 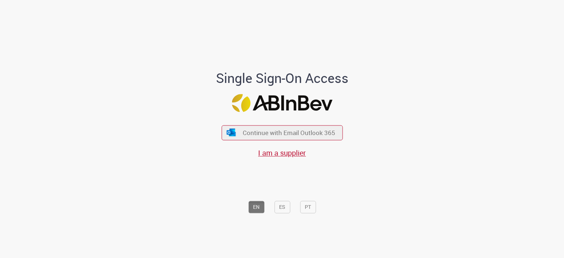 I want to click on button: ES, so click(x=282, y=208).